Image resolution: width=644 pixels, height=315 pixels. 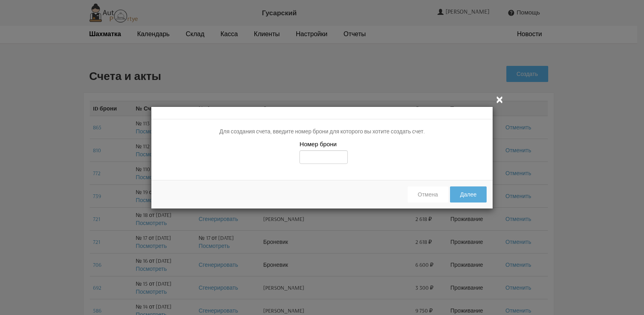 I want to click on label: Номер брони, so click(x=318, y=144).